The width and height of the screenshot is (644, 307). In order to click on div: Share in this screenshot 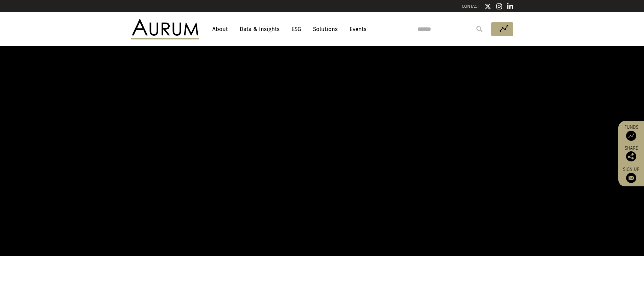, I will do `click(631, 154)`.